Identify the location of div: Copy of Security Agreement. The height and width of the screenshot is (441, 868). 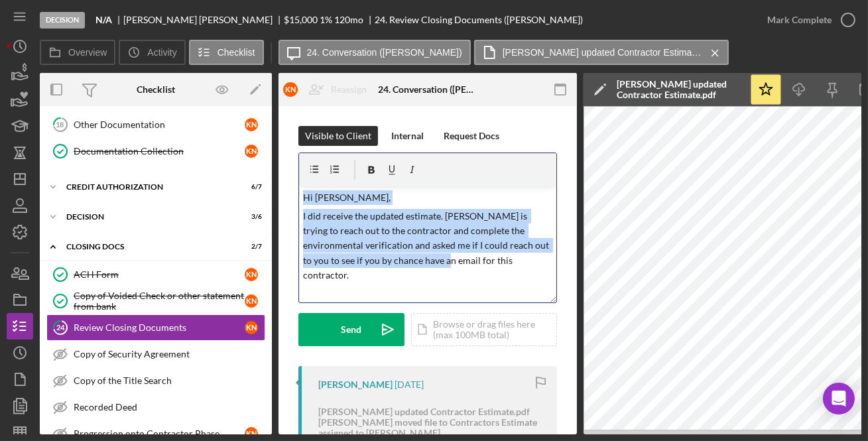
(169, 354).